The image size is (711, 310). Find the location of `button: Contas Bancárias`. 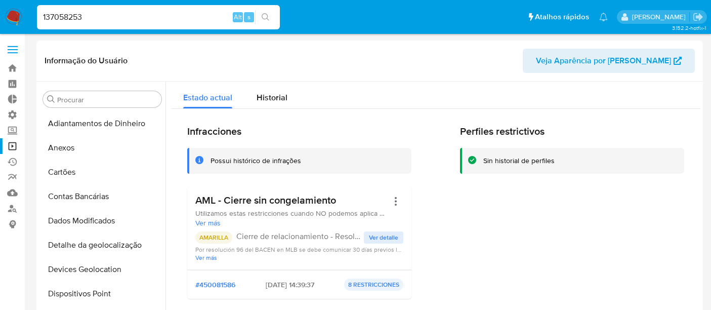

button: Contas Bancárias is located at coordinates (102, 196).